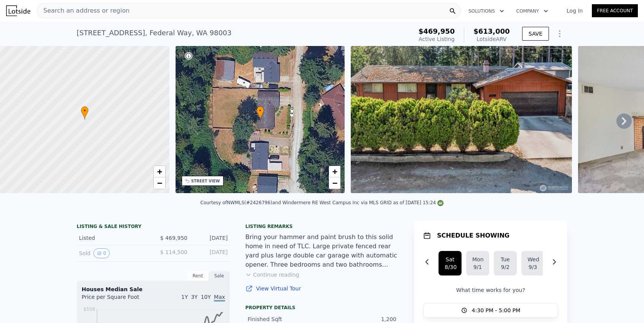 This screenshot has height=323, width=644. Describe the element at coordinates (491, 310) in the screenshot. I see `button: 4:30 PM - 5:00 PM` at that location.